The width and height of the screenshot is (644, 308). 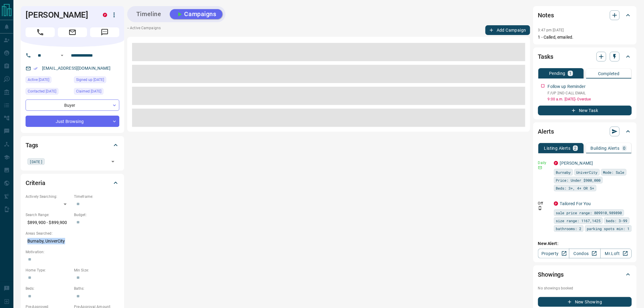 What do you see at coordinates (609, 229) in the screenshot?
I see `span: parking spots min: 1` at bounding box center [609, 229].